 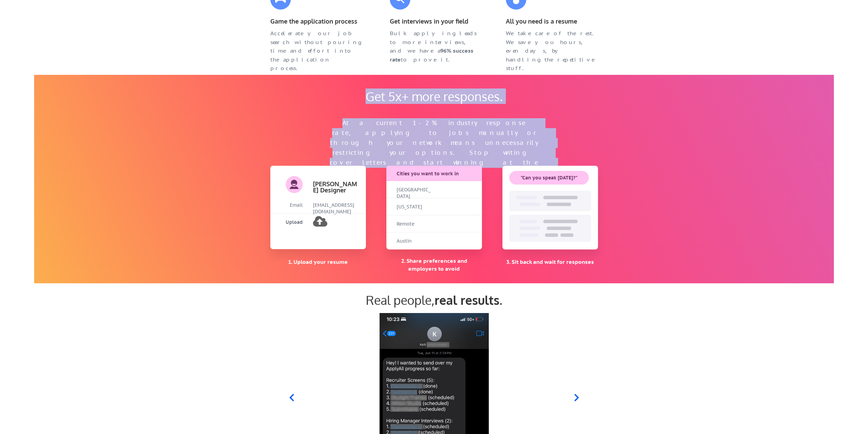 What do you see at coordinates (432, 55) in the screenshot?
I see `strong: 96% success rate` at bounding box center [432, 55].